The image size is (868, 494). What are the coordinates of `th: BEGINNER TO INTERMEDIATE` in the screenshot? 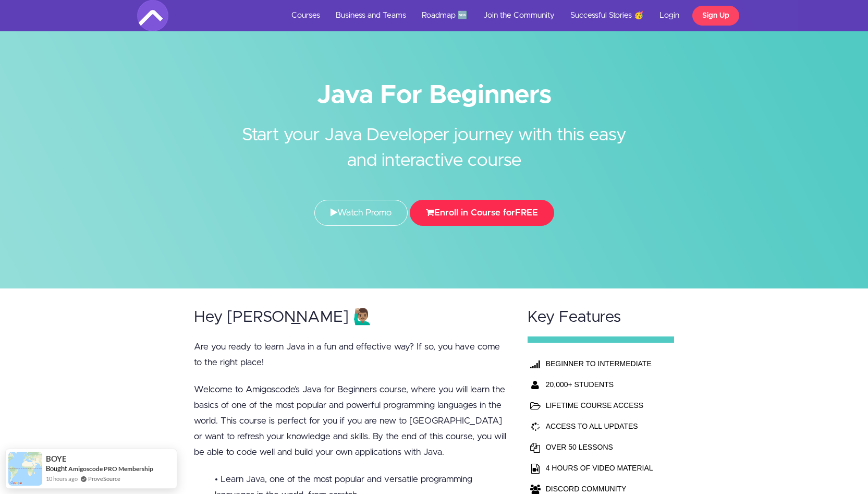 It's located at (600, 364).